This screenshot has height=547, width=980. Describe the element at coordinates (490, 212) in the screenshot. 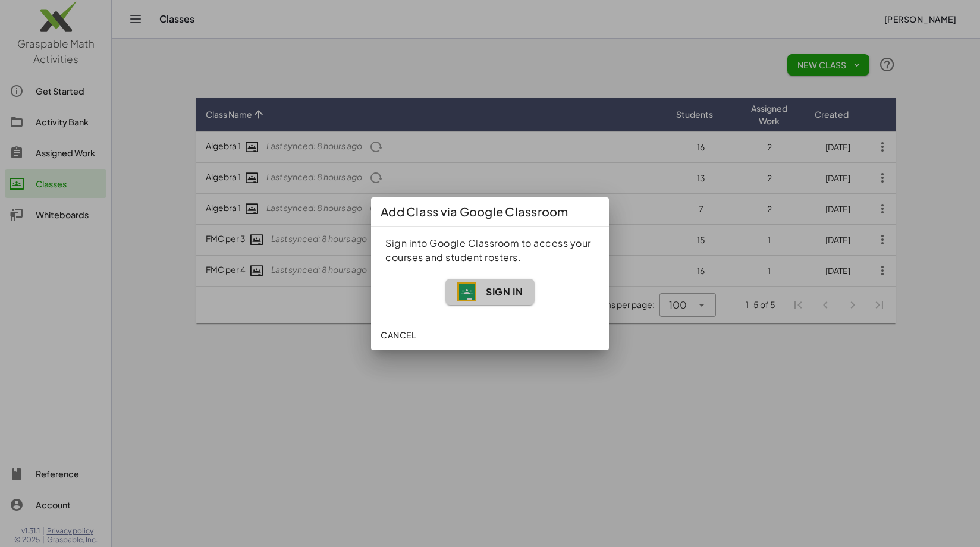

I see `div: Add Class via Google Classroom` at that location.